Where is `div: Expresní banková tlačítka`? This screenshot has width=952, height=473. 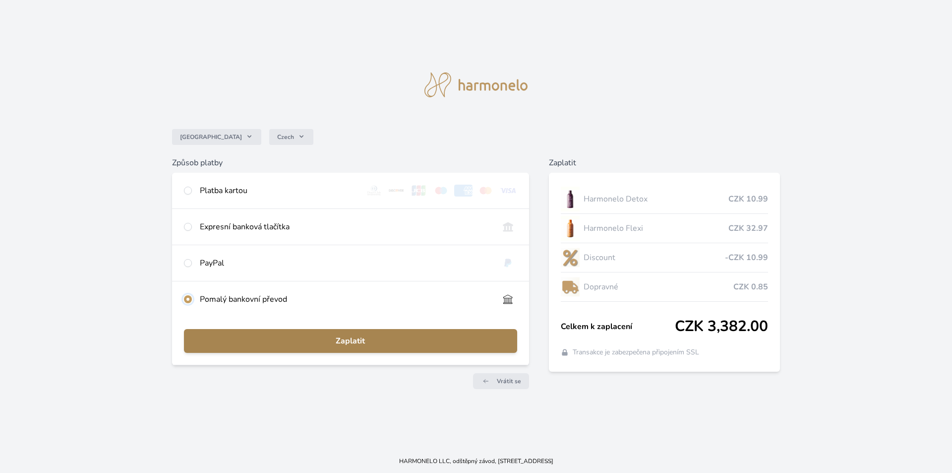 div: Expresní banková tlačítka is located at coordinates (345, 227).